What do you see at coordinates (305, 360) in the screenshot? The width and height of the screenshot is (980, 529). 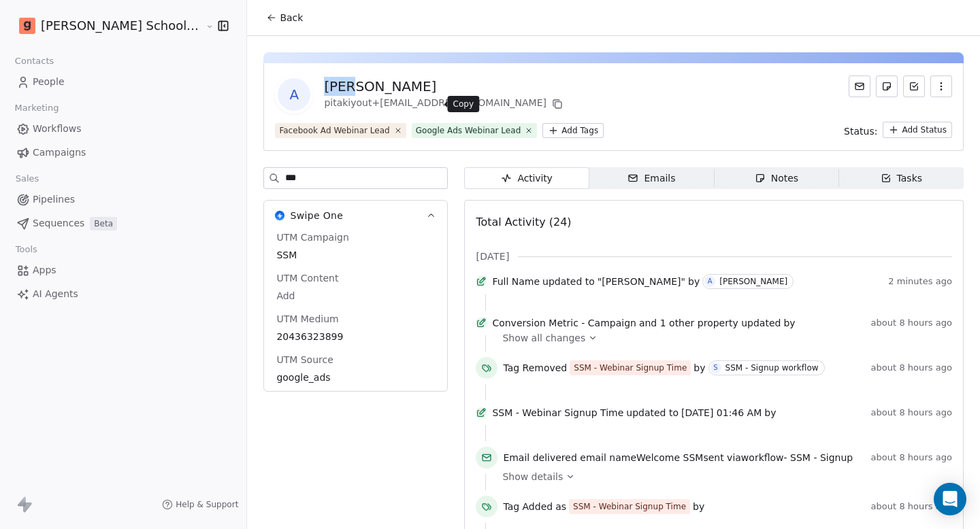 I see `span: UTM Source` at bounding box center [305, 360].